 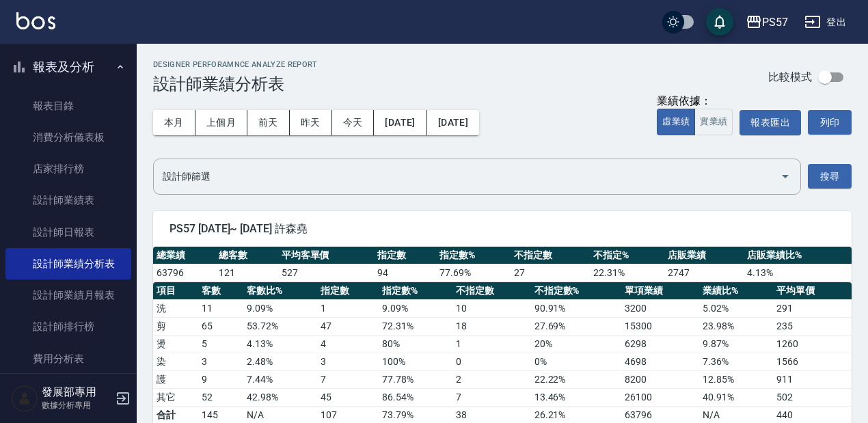 I want to click on td: 77.69 %, so click(x=473, y=272).